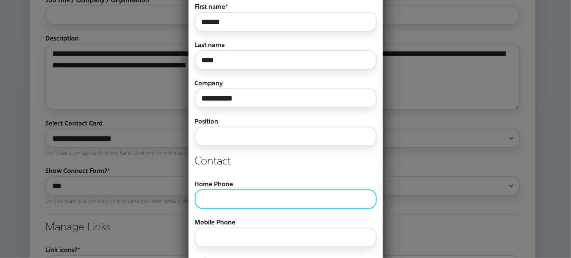 This screenshot has height=258, width=571. What do you see at coordinates (209, 84) in the screenshot?
I see `label: Company` at bounding box center [209, 84].